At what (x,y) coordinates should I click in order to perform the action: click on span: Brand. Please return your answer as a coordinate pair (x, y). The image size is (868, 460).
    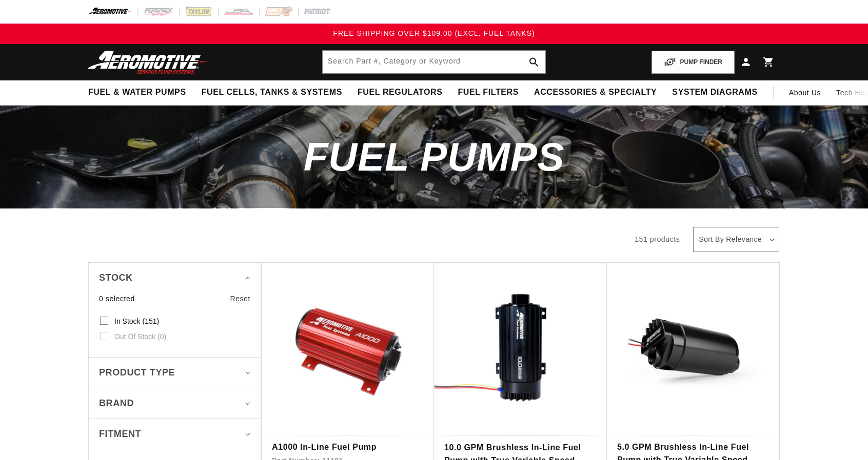
    Looking at the image, I should click on (117, 404).